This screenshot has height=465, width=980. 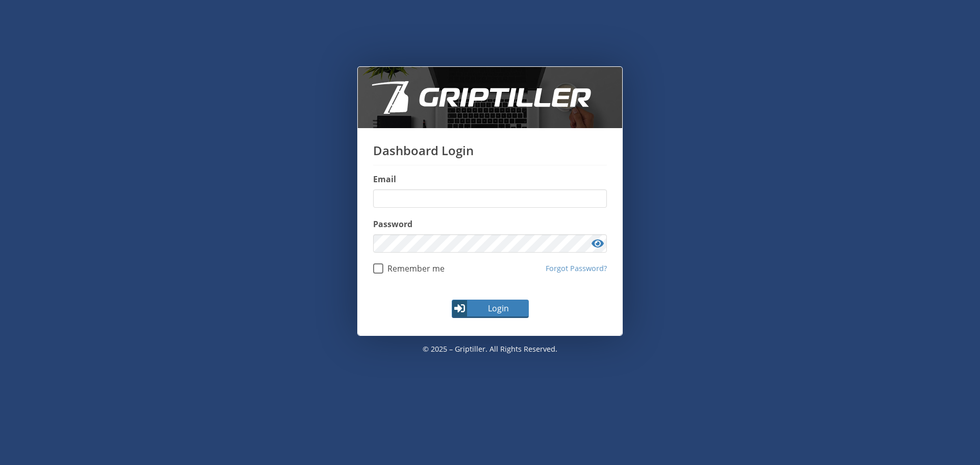 I want to click on button: Login, so click(x=490, y=309).